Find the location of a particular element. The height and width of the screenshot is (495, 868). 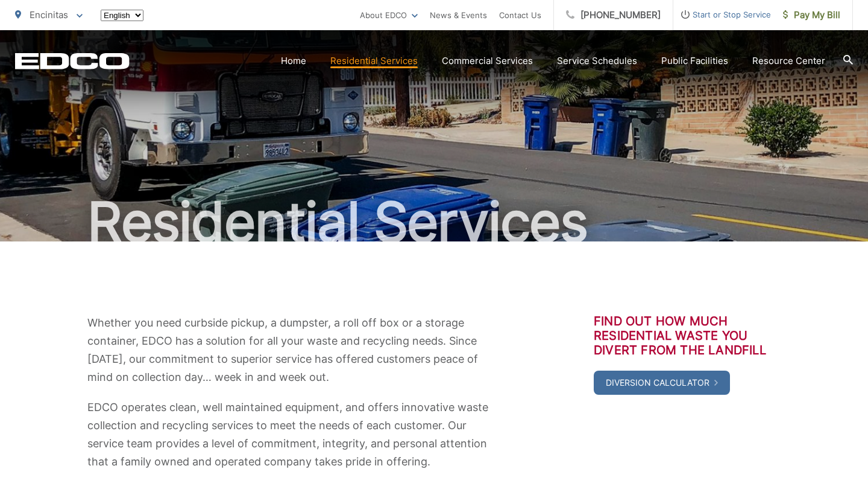

a: Resource Center is located at coordinates (789, 61).